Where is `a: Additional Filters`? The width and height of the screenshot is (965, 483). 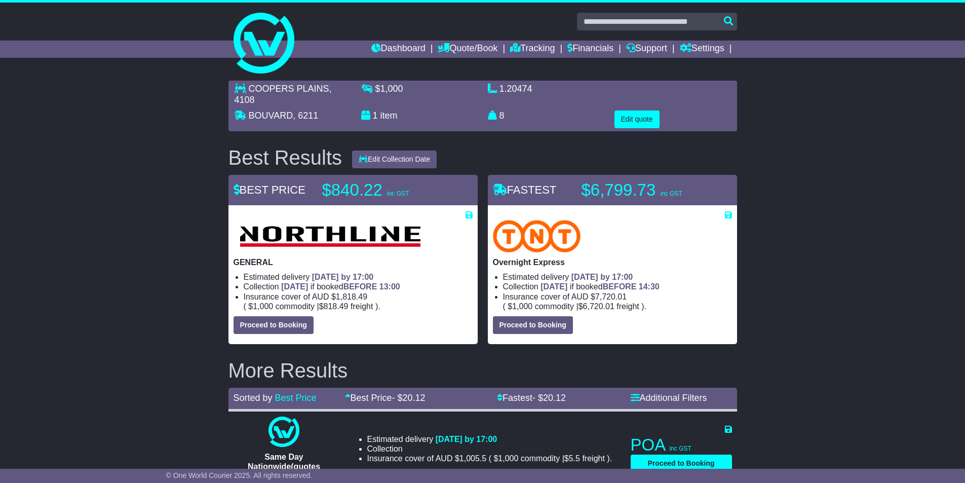 a: Additional Filters is located at coordinates (668, 397).